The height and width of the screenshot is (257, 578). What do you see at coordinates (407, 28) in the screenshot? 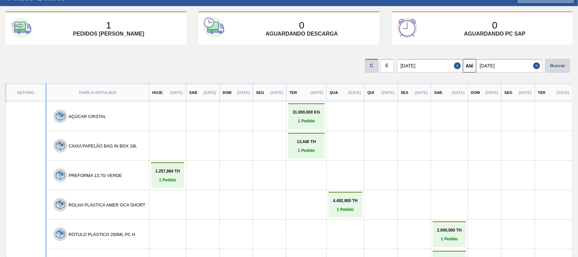
I see `img: third-card-icon` at bounding box center [407, 28].